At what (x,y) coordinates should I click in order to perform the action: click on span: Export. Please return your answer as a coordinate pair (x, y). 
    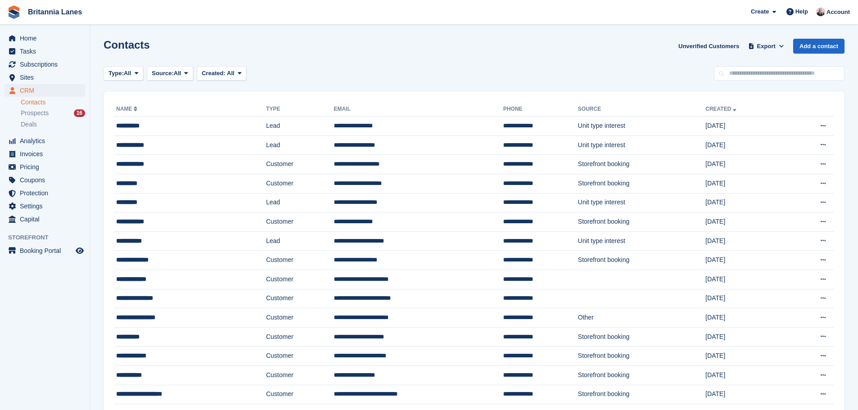
    Looking at the image, I should click on (766, 46).